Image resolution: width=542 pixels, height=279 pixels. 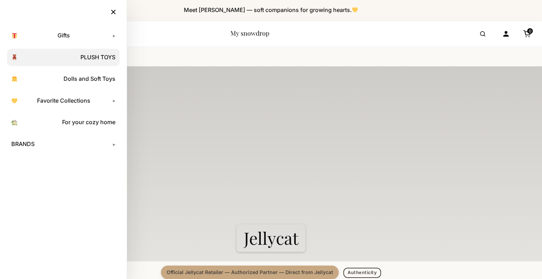 I want to click on a: My snowdrop, so click(x=250, y=33).